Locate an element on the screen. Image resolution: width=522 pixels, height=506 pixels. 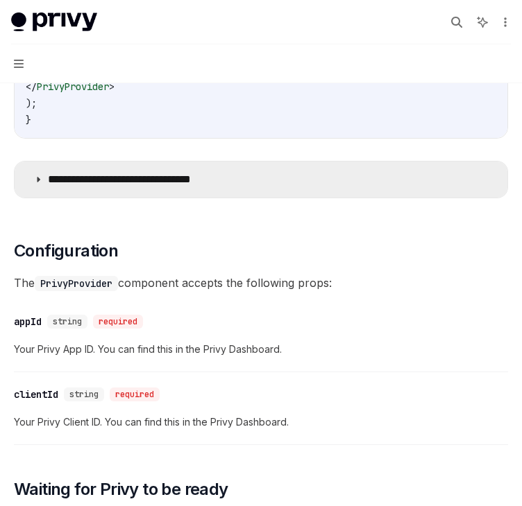
span: Your Privy App ID. You can find this in the Privy Dashboard. is located at coordinates (261, 350).